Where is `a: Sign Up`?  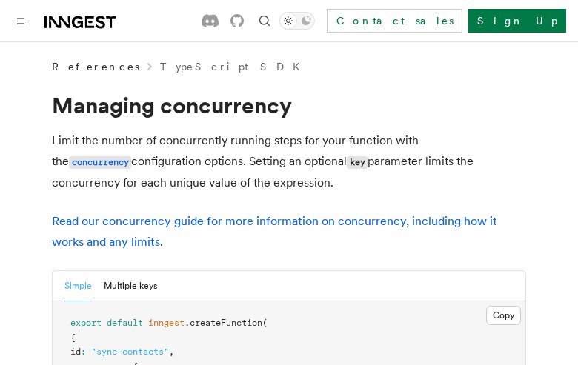
a: Sign Up is located at coordinates (517, 21).